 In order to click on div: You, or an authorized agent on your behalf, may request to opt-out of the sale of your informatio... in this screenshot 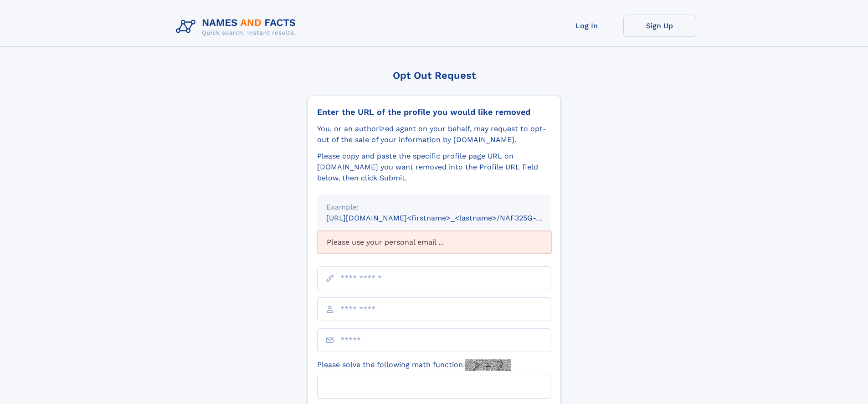, I will do `click(434, 134)`.